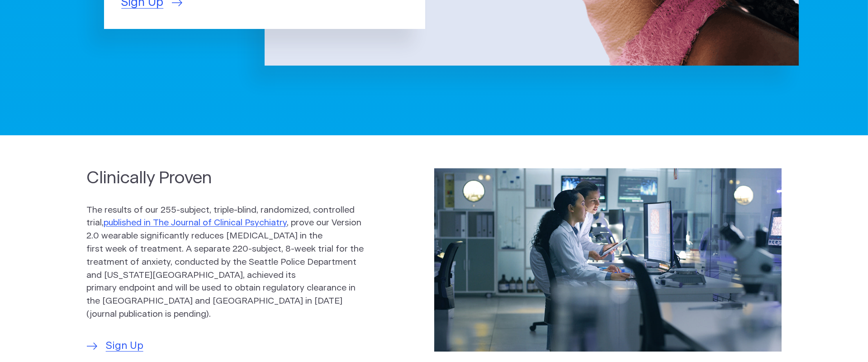 Image resolution: width=868 pixels, height=362 pixels. What do you see at coordinates (115, 346) in the screenshot?
I see `a: Sign Up` at bounding box center [115, 346].